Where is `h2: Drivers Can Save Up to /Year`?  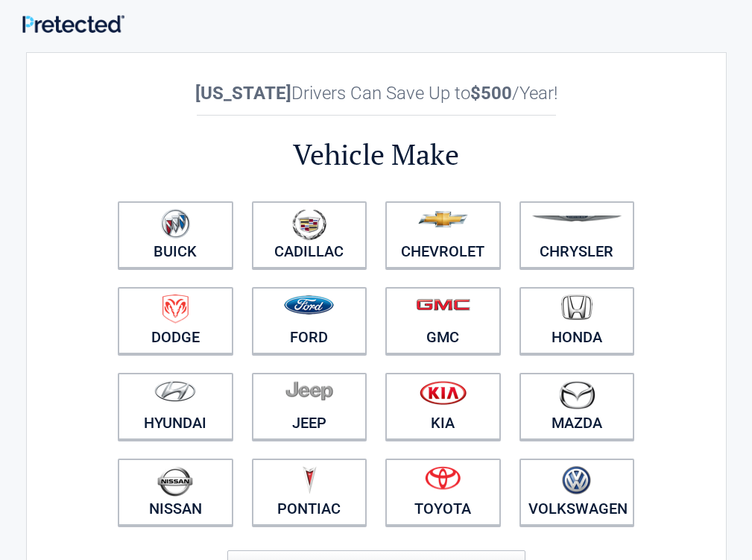 h2: Drivers Can Save Up to /Year is located at coordinates (376, 93).